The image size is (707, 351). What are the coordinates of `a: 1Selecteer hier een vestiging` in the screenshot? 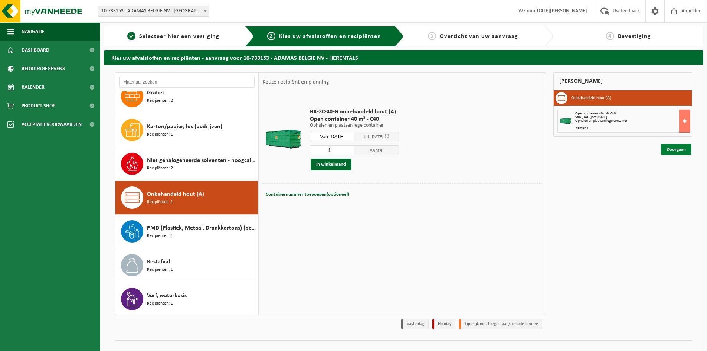 It's located at (173, 36).